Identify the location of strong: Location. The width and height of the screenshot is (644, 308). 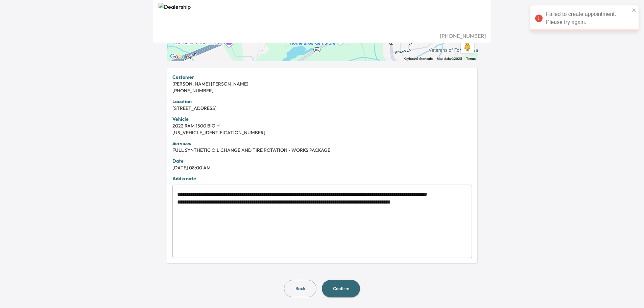
(182, 102).